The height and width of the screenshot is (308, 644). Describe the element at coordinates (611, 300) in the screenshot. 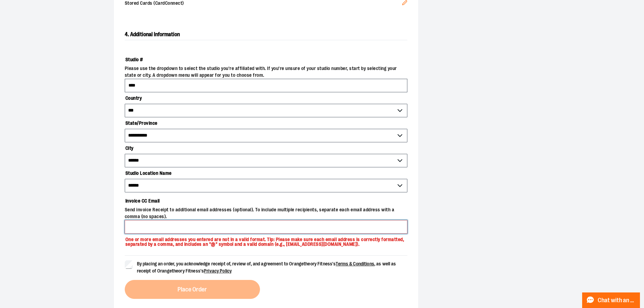

I see `button: Chat with an Expert` at that location.